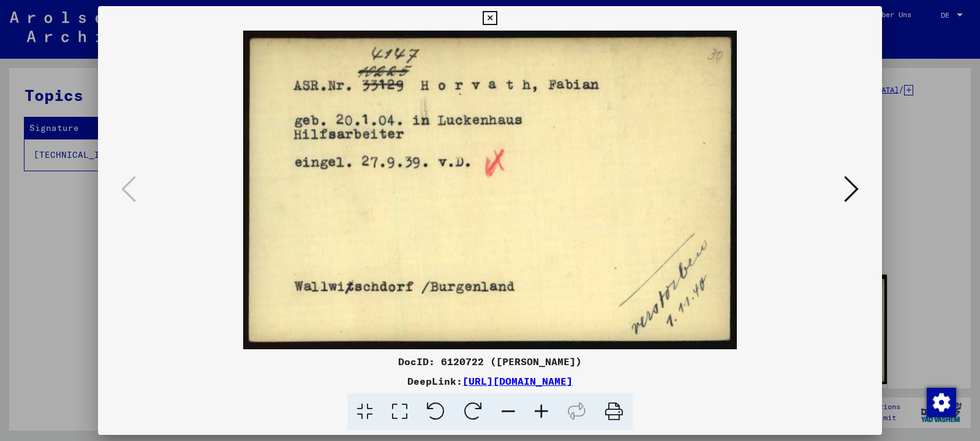 This screenshot has height=441, width=980. What do you see at coordinates (490, 381) in the screenshot?
I see `div: DeepLink:` at bounding box center [490, 381].